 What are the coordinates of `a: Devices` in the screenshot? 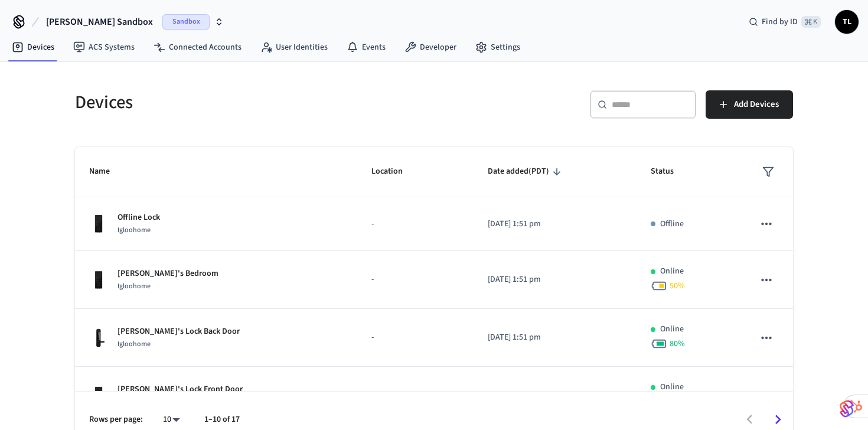 It's located at (33, 47).